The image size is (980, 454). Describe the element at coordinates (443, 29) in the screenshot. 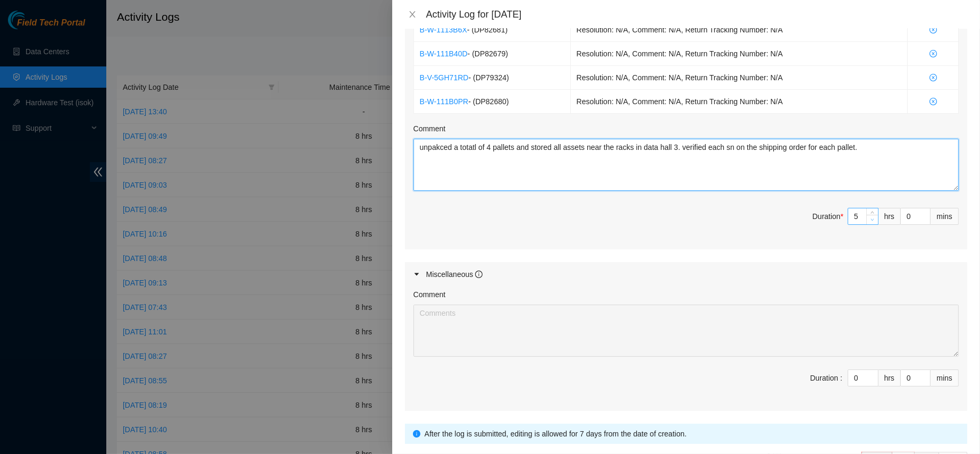

I see `a: B-W-1113B6X` at that location.